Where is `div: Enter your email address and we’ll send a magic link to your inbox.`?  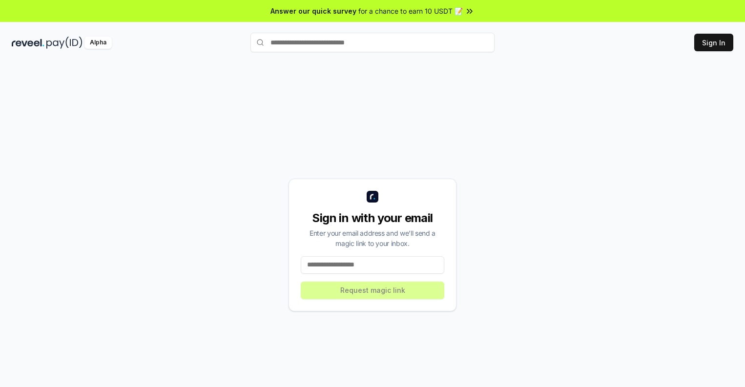
div: Enter your email address and we’ll send a magic link to your inbox. is located at coordinates (372, 238).